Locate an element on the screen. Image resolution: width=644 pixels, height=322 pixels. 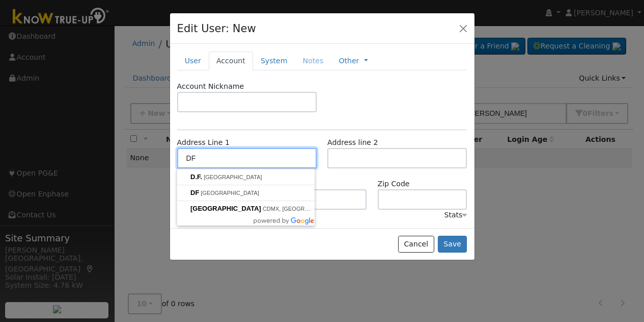
label: Account Nickname is located at coordinates (211, 86).